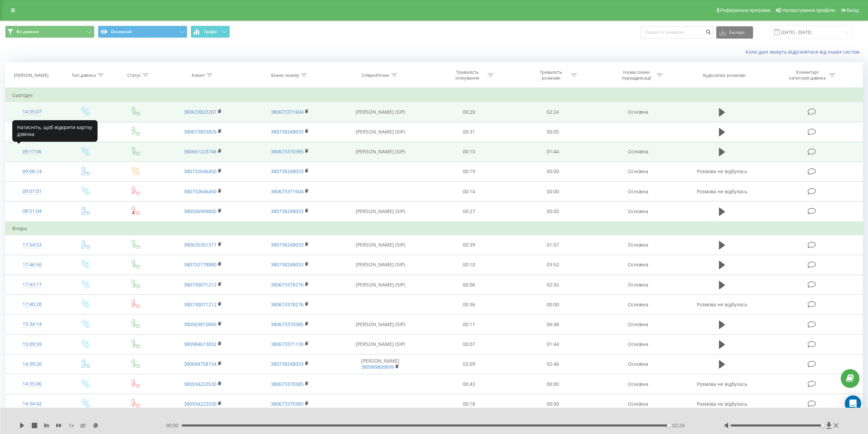 This screenshot has height=434, width=868. Describe the element at coordinates (32, 245) in the screenshot. I see `div: 17:54:53` at that location.